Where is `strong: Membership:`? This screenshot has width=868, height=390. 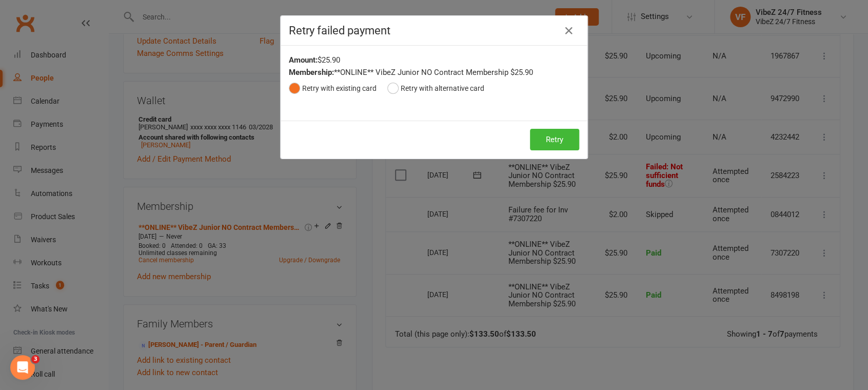 strong: Membership: is located at coordinates (311, 72).